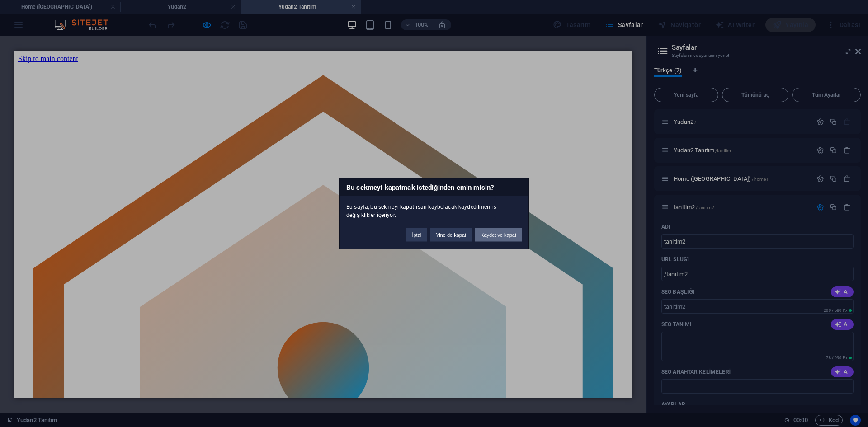 Image resolution: width=868 pixels, height=427 pixels. Describe the element at coordinates (450, 235) in the screenshot. I see `button: Yine de kapat` at that location.